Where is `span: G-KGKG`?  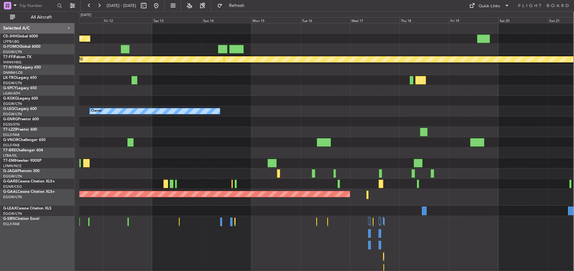 span: G-KGKG is located at coordinates (10, 99).